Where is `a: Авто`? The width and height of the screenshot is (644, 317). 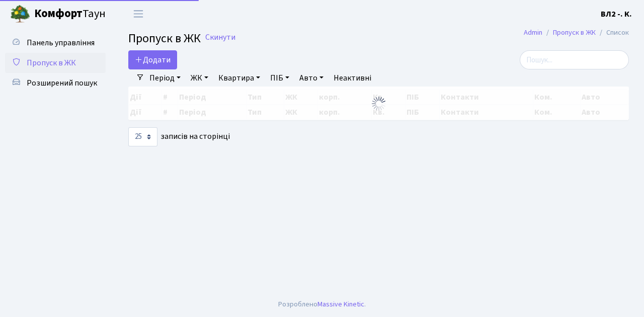
a: Авто is located at coordinates (311, 78).